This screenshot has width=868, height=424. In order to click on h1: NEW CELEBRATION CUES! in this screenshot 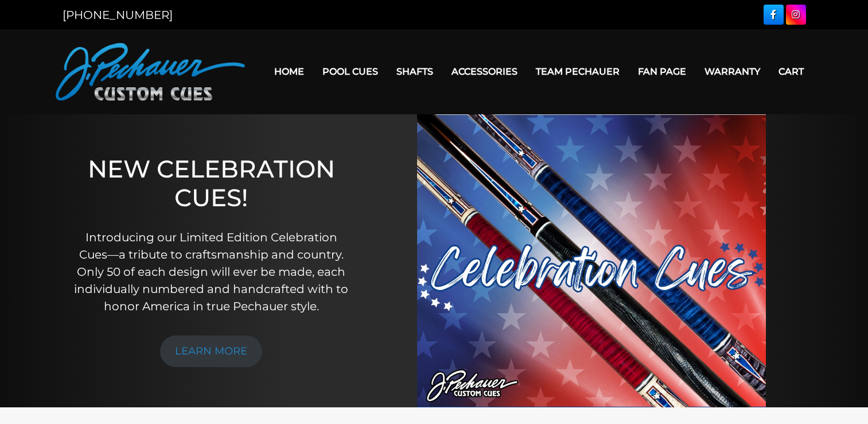, I will do `click(211, 183)`.